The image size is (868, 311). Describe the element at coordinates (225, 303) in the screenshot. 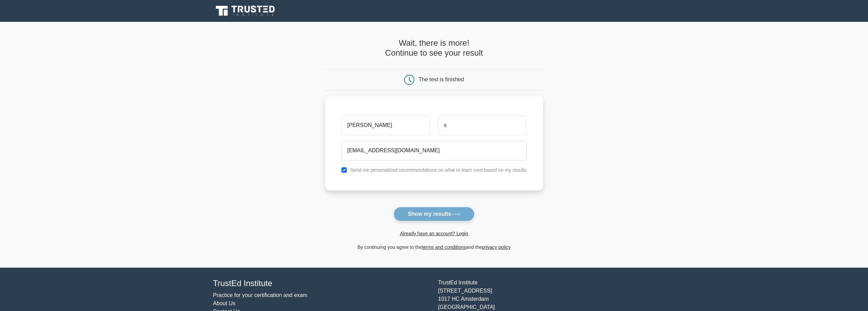

I see `a: About Us` at that location.